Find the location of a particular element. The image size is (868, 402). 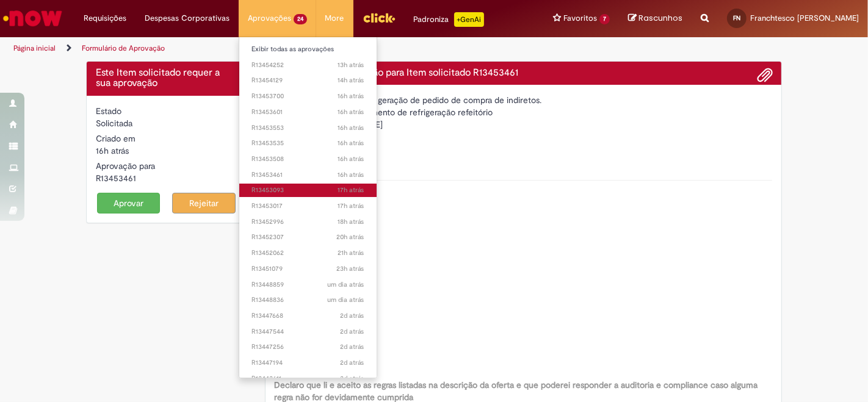

div: Padroniza is located at coordinates (448, 20).